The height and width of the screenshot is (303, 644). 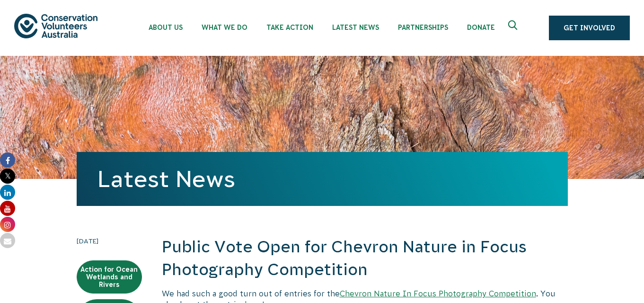 What do you see at coordinates (365, 258) in the screenshot?
I see `h2: Public Vote Open for Chevron Nature in Focus Photography Competition` at bounding box center [365, 258].